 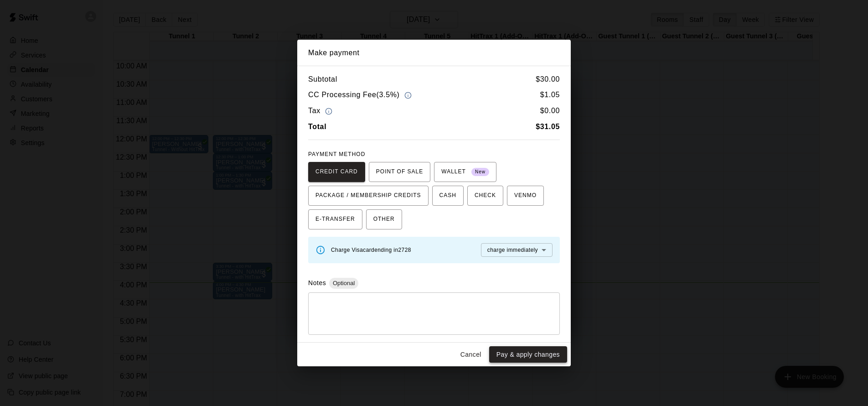 What do you see at coordinates (448, 195) in the screenshot?
I see `button: CASH` at bounding box center [448, 195].